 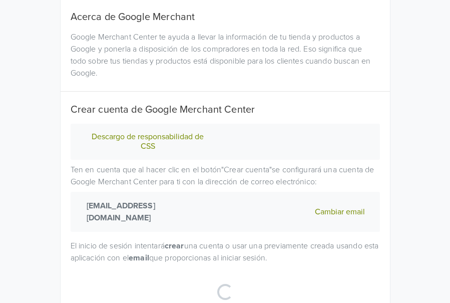 What do you see at coordinates (139, 258) in the screenshot?
I see `strong: email` at bounding box center [139, 258].